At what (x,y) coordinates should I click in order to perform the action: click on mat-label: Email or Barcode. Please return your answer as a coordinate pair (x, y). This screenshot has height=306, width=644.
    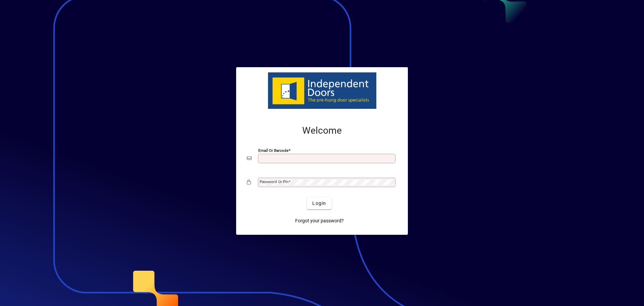
    Looking at the image, I should click on (273, 150).